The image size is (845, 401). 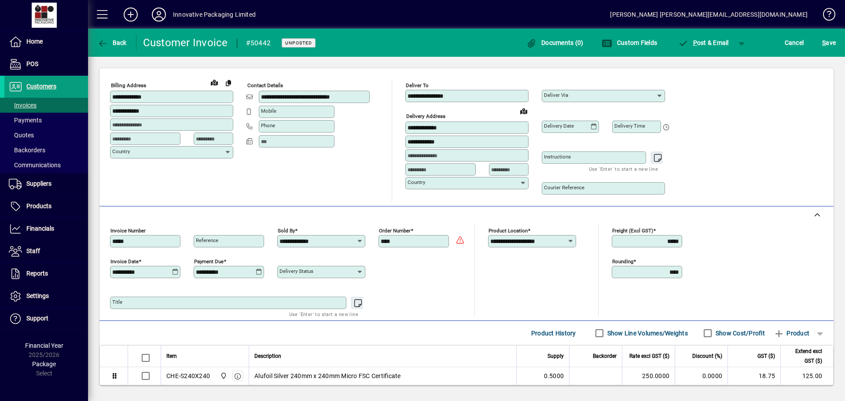 What do you see at coordinates (804, 356) in the screenshot?
I see `span: Extend excl GST ($)` at bounding box center [804, 356].